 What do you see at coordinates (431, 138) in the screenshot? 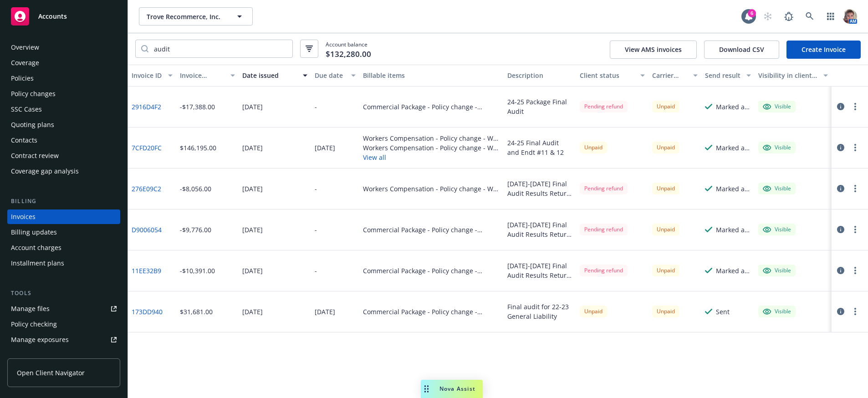
I see `div: Workers Compensation - Policy change - WC 7 64325388` at bounding box center [431, 138].